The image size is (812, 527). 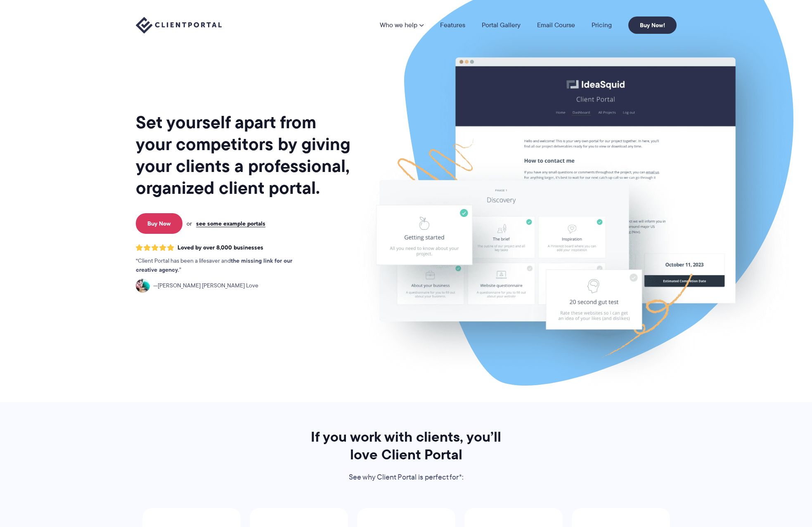 I want to click on a: see some example portals, so click(x=230, y=224).